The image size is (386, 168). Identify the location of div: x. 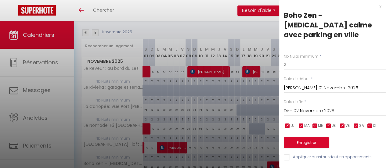
(330, 7).